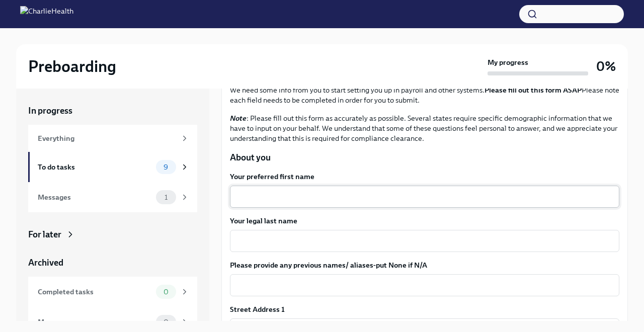  What do you see at coordinates (507, 63) in the screenshot?
I see `strong: My progress` at bounding box center [507, 63].